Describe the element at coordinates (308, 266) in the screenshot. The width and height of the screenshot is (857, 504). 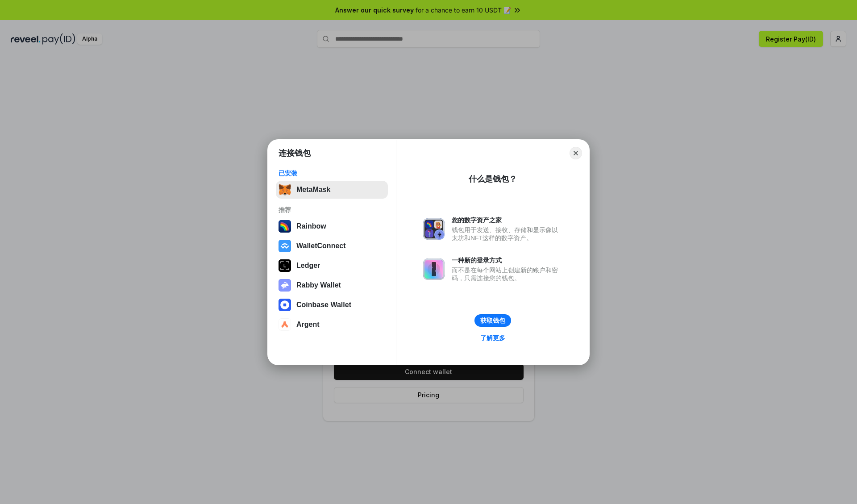
I see `div: Ledger` at that location.